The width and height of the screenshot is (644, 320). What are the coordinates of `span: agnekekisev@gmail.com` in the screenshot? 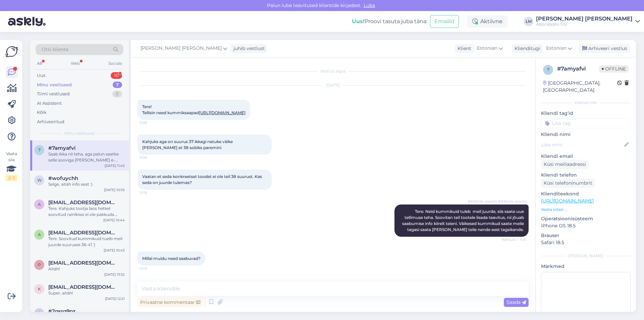 It's located at (83, 203).